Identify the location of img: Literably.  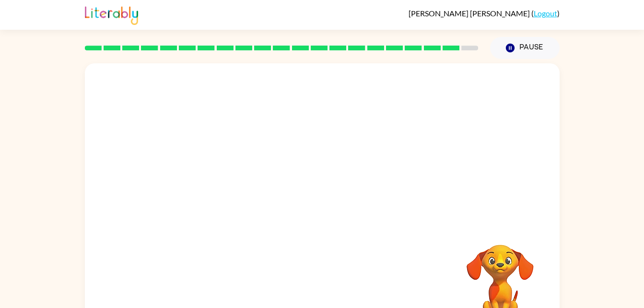
(112, 14).